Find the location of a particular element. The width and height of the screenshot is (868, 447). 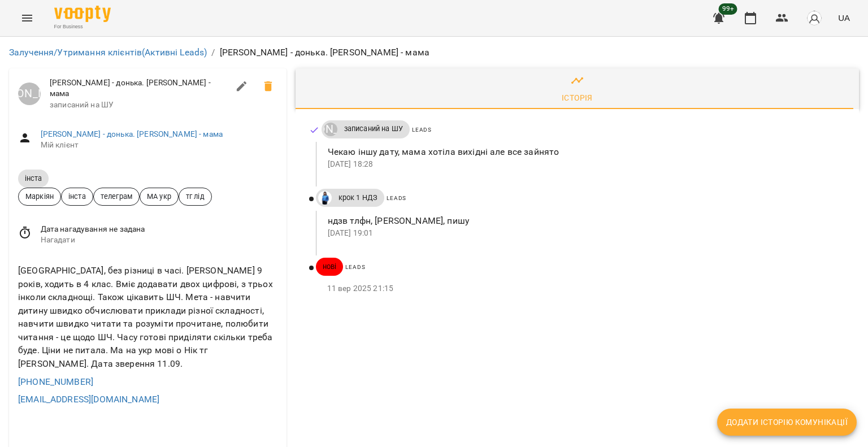

button: Menu is located at coordinates (27, 18).